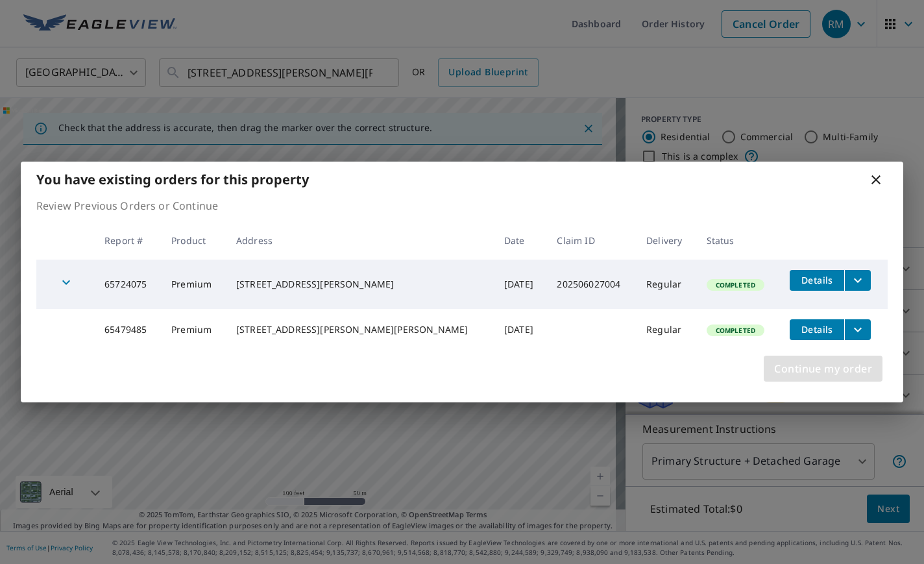 This screenshot has width=924, height=564. Describe the element at coordinates (823, 369) in the screenshot. I see `span: Continue my order` at that location.